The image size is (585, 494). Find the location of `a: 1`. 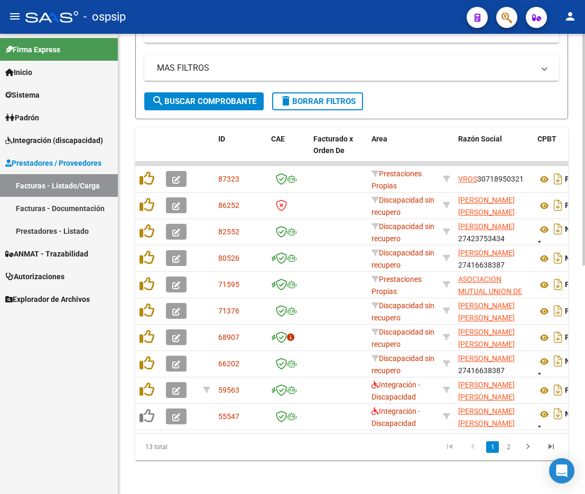

a: 1 is located at coordinates (492, 447).